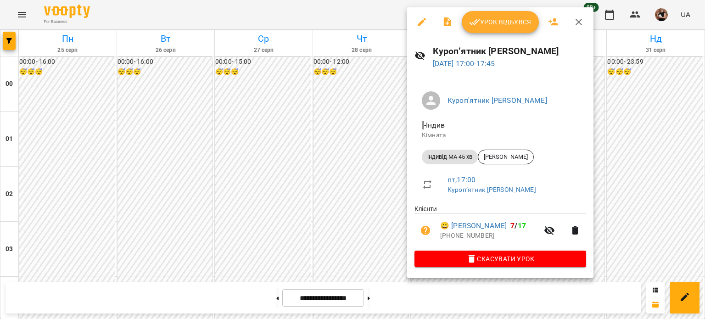 Image resolution: width=705 pixels, height=319 pixels. What do you see at coordinates (500, 259) in the screenshot?
I see `span: Скасувати Урок` at bounding box center [500, 259].